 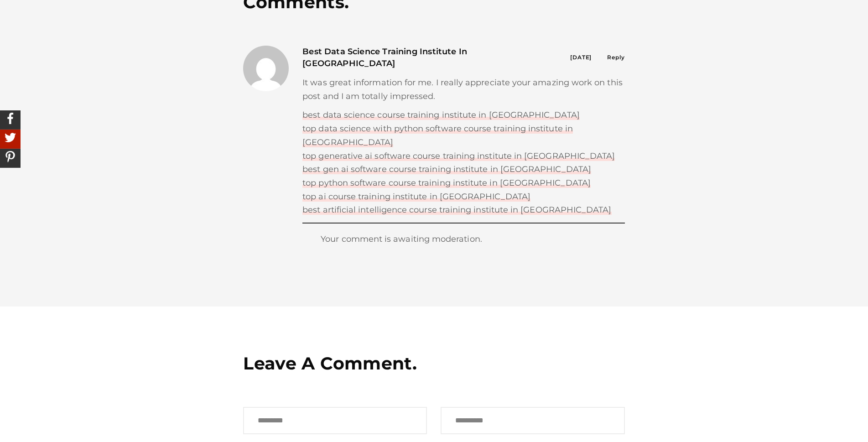 I want to click on a: Reply to Best data science training institute in hyderabad, so click(x=615, y=57).